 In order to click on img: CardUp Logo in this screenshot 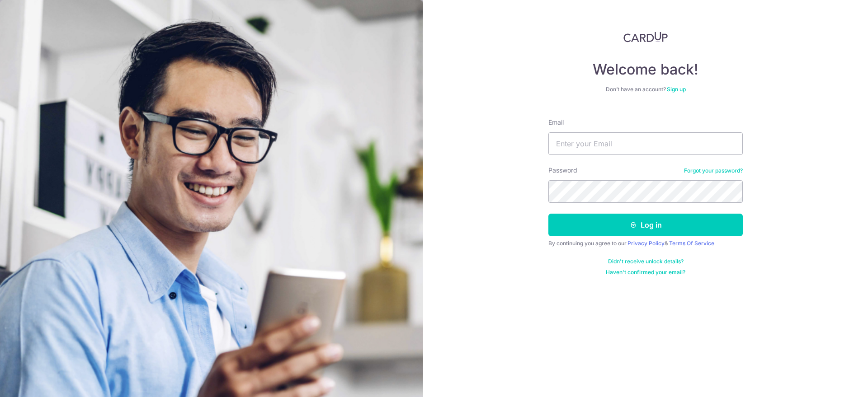, I will do `click(646, 37)`.